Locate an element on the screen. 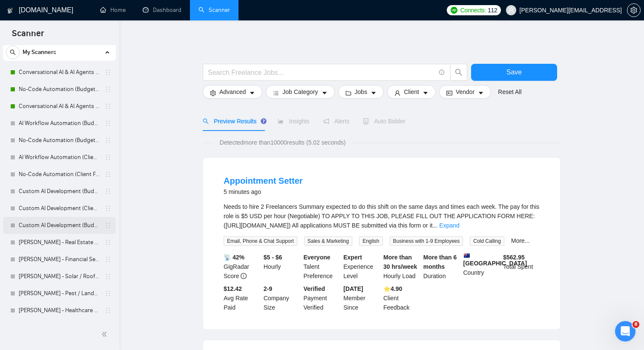  span: Client is located at coordinates (411, 92).